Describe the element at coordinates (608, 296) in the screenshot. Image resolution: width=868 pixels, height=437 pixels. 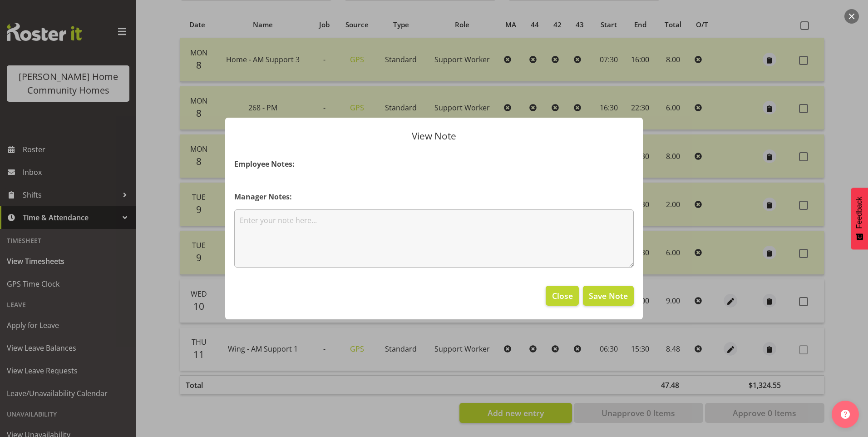
I see `span: Save Note` at that location.